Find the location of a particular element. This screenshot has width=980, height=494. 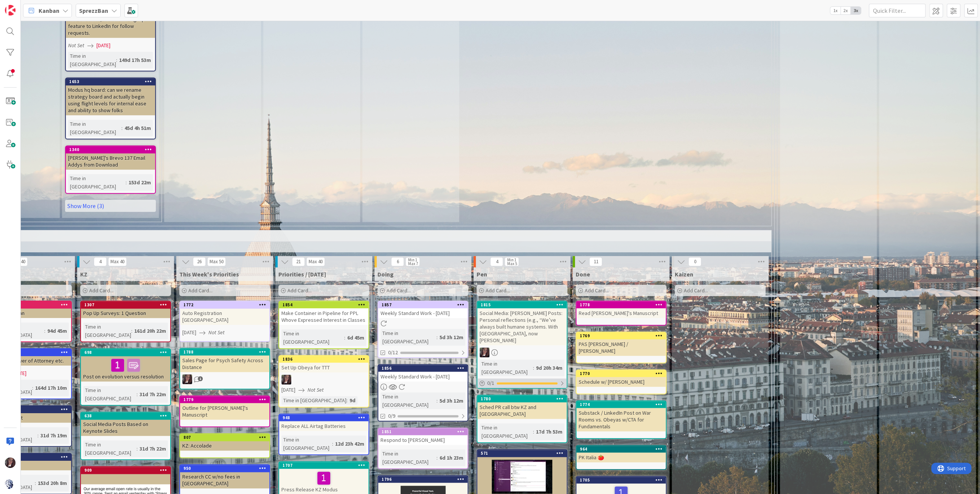

div: 1772 is located at coordinates (226, 305).